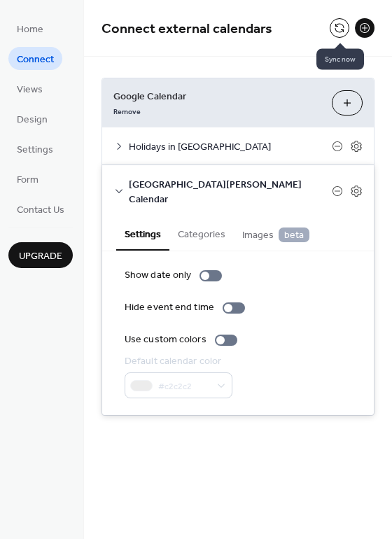 This screenshot has width=392, height=539. What do you see at coordinates (30, 30) in the screenshot?
I see `span: Home` at bounding box center [30, 30].